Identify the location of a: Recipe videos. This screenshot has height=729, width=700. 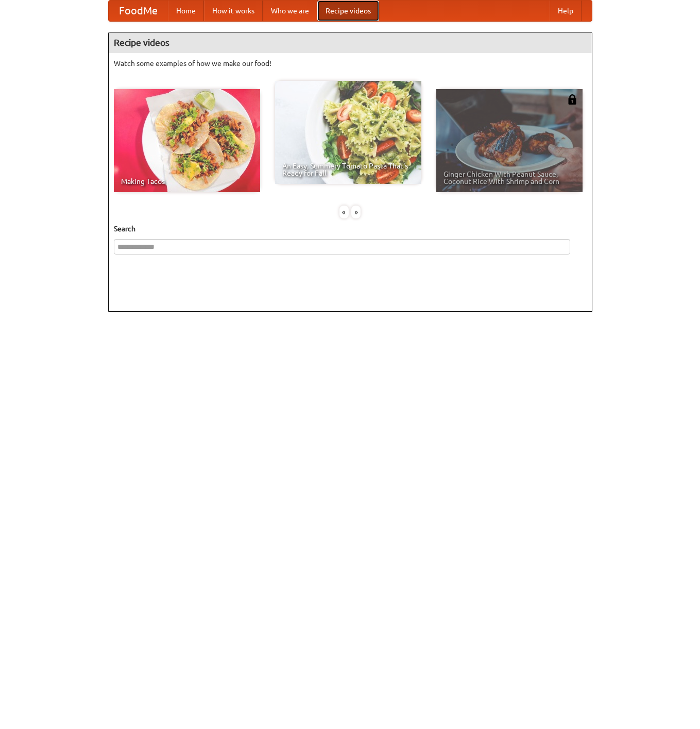
(348, 11).